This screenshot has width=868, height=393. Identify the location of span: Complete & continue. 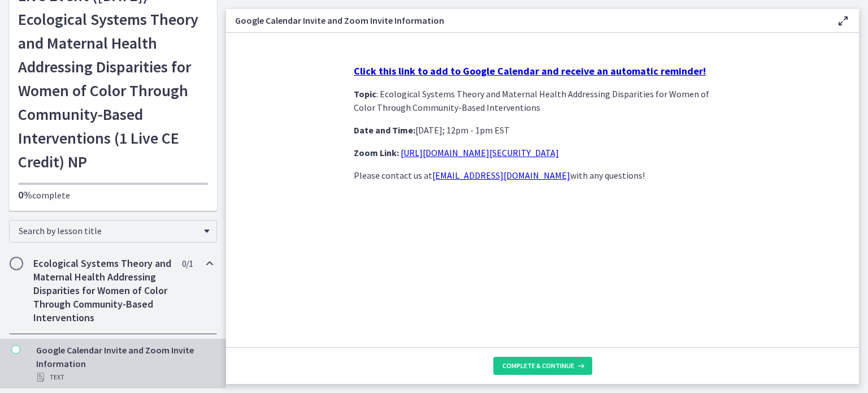
(538, 366).